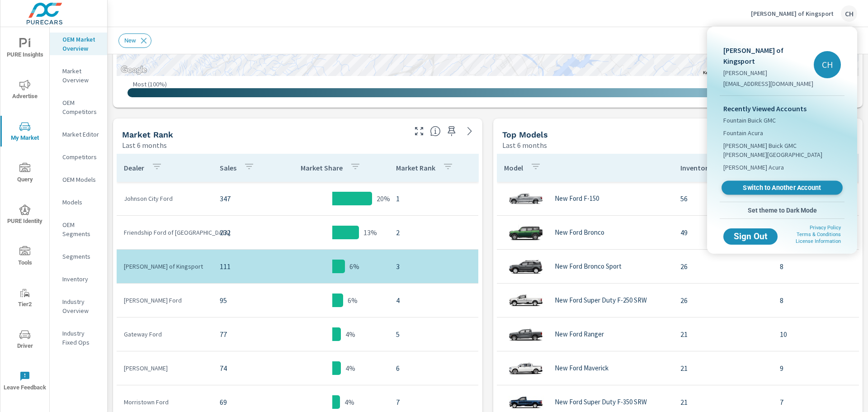 The width and height of the screenshot is (868, 412). Describe the element at coordinates (782, 108) in the screenshot. I see `p: Recently Viewed Accounts` at that location.